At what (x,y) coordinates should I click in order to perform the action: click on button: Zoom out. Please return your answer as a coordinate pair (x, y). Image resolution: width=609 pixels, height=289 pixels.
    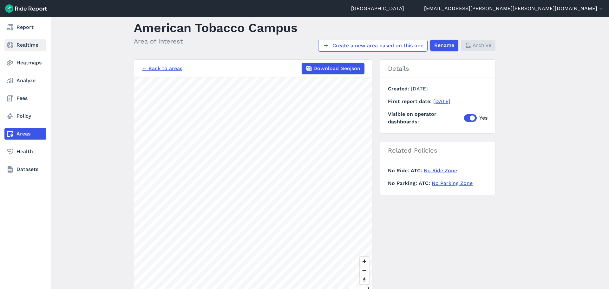
    Looking at the image, I should click on (364, 270).